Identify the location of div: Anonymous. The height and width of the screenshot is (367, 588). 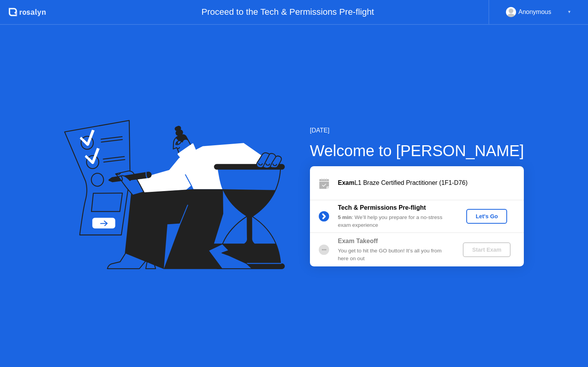
(534, 12).